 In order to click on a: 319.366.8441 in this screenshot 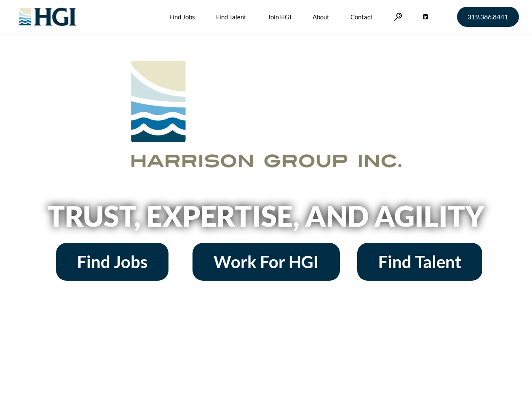, I will do `click(488, 17)`.